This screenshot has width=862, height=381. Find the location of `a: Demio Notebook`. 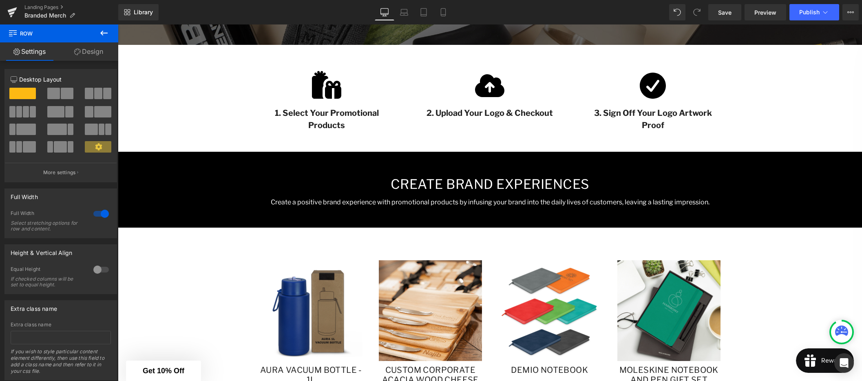

a: Demio Notebook is located at coordinates (431, 355).